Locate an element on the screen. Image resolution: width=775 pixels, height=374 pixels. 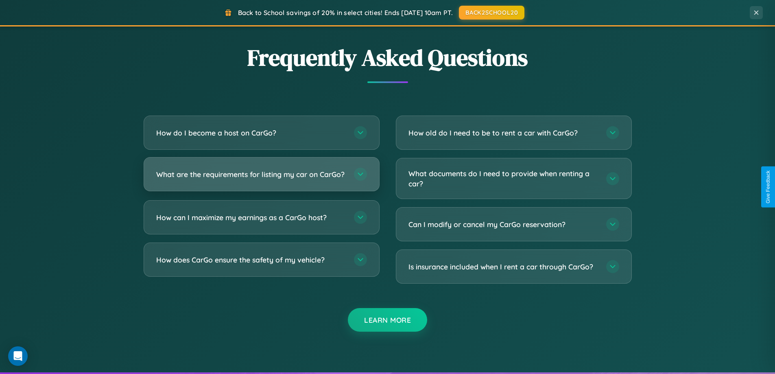
h3: How can I maximize my earnings as a CarGo host? is located at coordinates (251, 217).